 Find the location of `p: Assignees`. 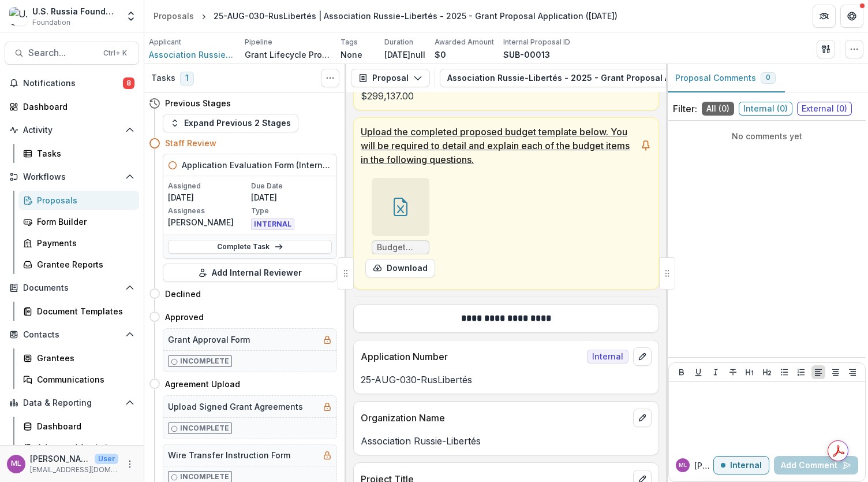

p: Assignees is located at coordinates (208, 211).